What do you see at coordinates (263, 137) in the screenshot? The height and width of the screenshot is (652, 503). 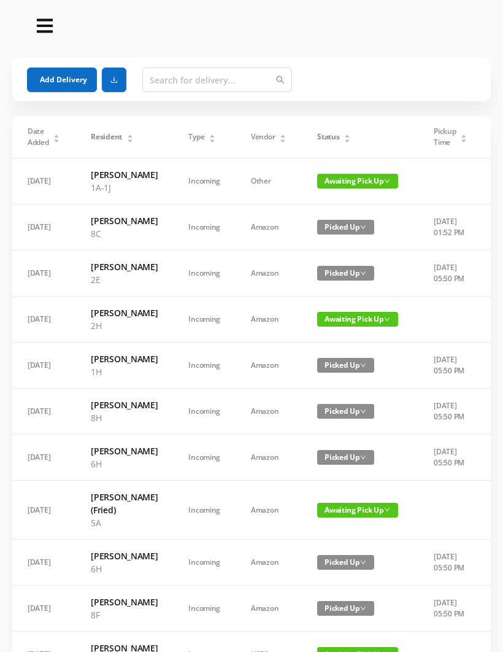 I see `span: Vendor` at bounding box center [263, 137].